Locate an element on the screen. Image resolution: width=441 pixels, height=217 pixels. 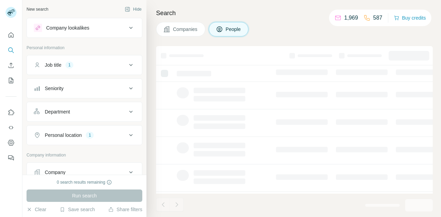
div: Job title is located at coordinates (53, 65).